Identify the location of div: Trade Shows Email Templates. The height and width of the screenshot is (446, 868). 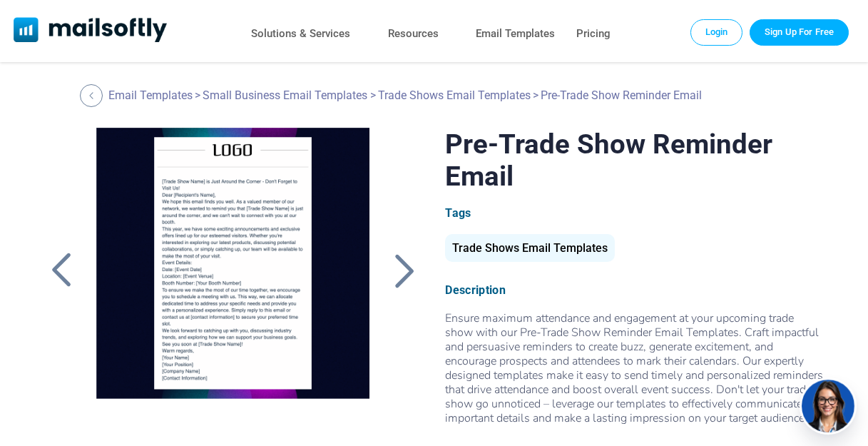
(530, 248).